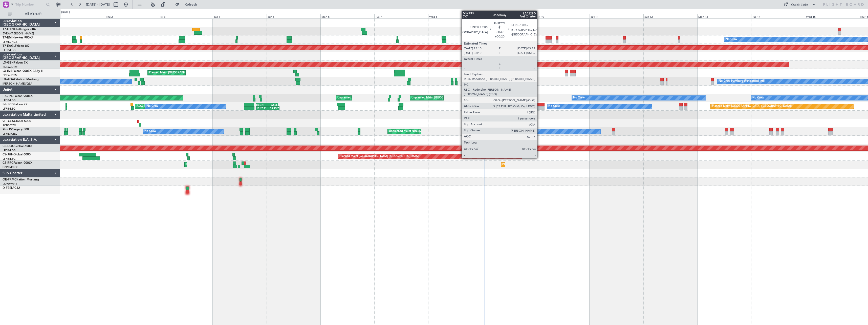  Describe the element at coordinates (8, 163) in the screenshot. I see `span: CS-RRC` at that location.